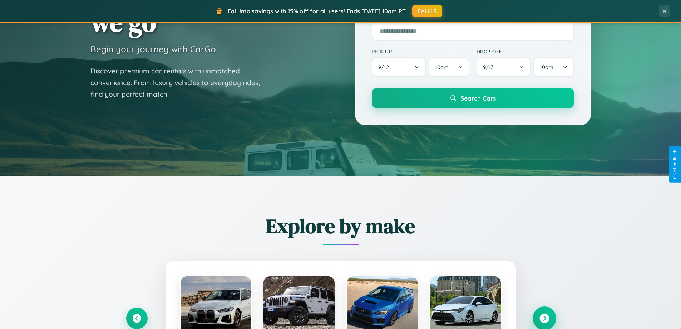  Describe the element at coordinates (153, 49) in the screenshot. I see `h3: Begin your journey with CarGo` at that location.